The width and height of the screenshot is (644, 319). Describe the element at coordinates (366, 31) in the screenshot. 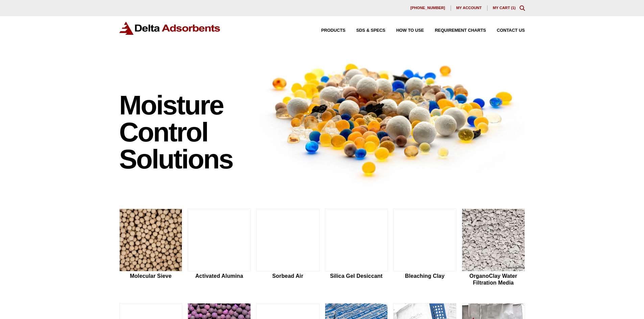

I see `a: SDS & SPECS` at that location.